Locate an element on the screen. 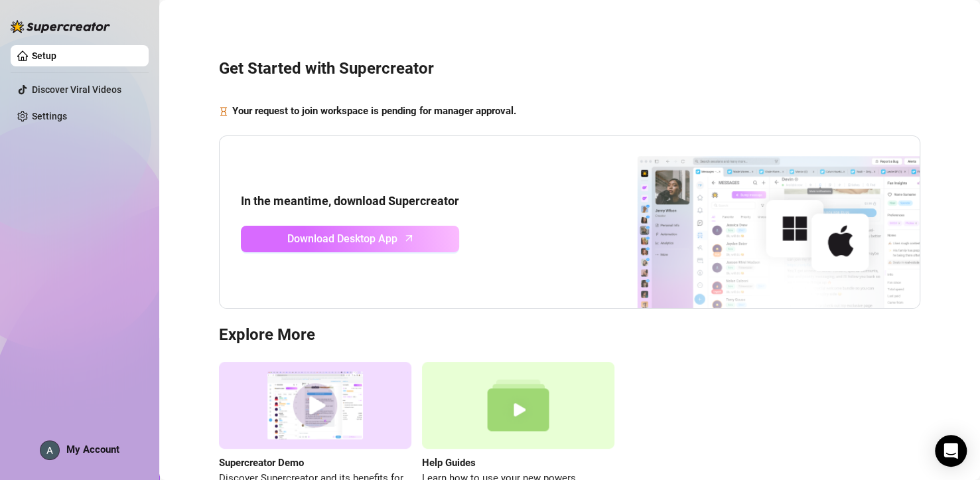 This screenshot has width=980, height=480. img: download app is located at coordinates (754, 222).